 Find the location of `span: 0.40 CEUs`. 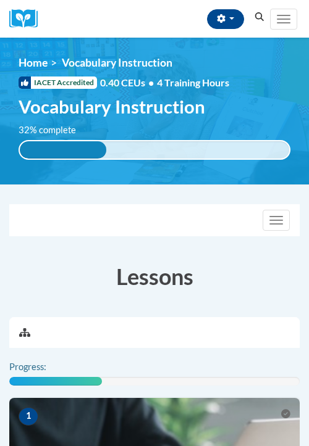

span: 0.40 CEUs is located at coordinates (128, 83).